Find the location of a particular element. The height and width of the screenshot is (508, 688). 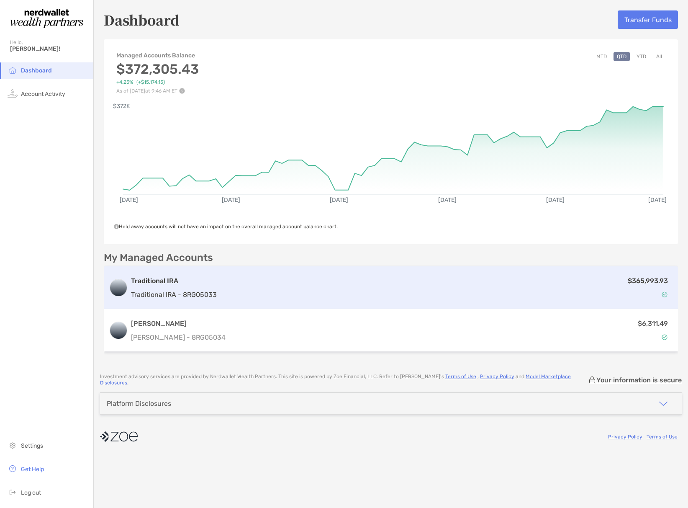

h3: $372,305.43 is located at coordinates (157, 69).